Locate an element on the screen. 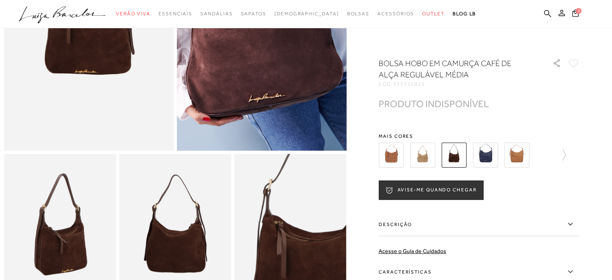 The height and width of the screenshot is (280, 612). a: Acesse o Guia de Cuidados is located at coordinates (412, 251).